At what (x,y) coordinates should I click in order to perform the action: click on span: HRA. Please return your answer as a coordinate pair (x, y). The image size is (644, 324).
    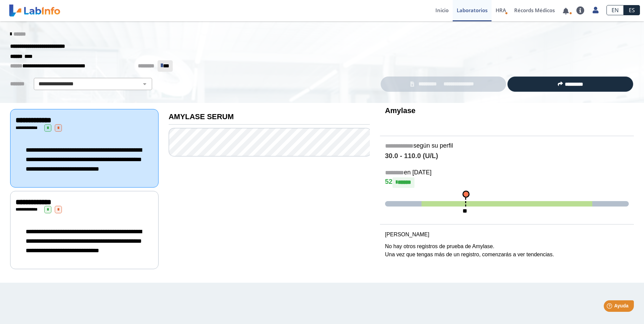
    Looking at the image, I should click on (500, 10).